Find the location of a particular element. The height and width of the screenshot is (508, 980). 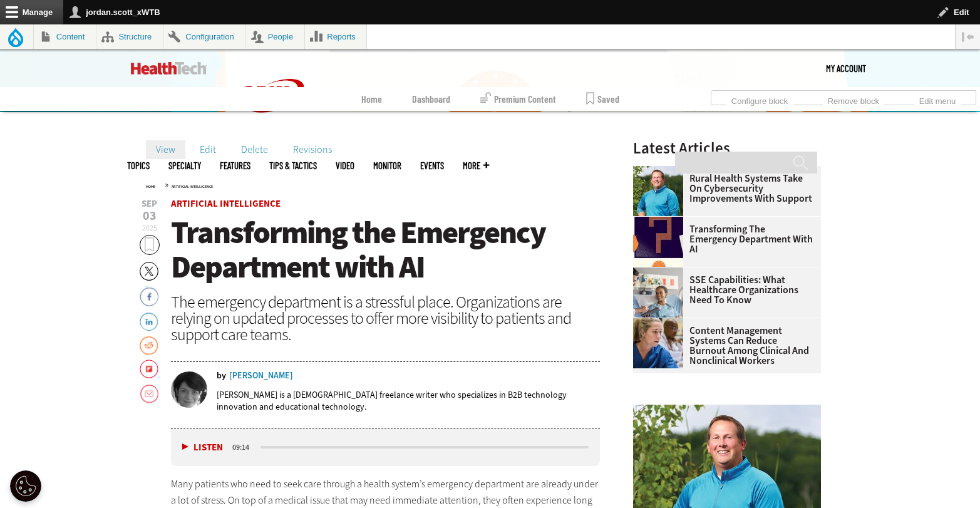

div: The emergency department is a stressful place. Organizations are relying on updated processes to ... is located at coordinates (386, 318).